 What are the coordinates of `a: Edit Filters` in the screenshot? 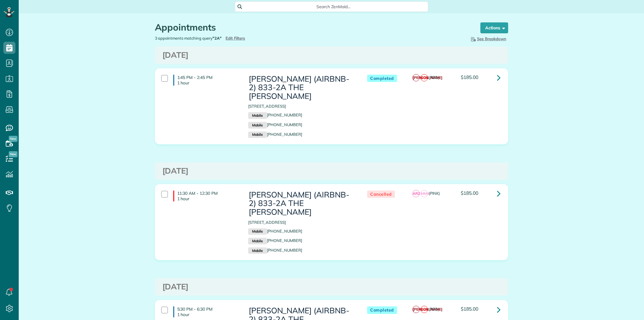 It's located at (235, 38).